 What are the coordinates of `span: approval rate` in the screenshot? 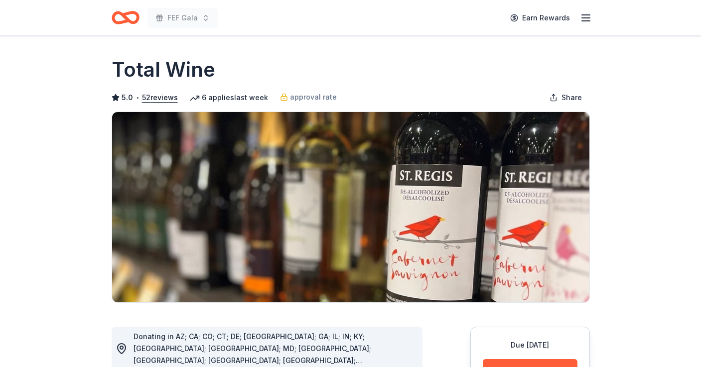 It's located at (314, 97).